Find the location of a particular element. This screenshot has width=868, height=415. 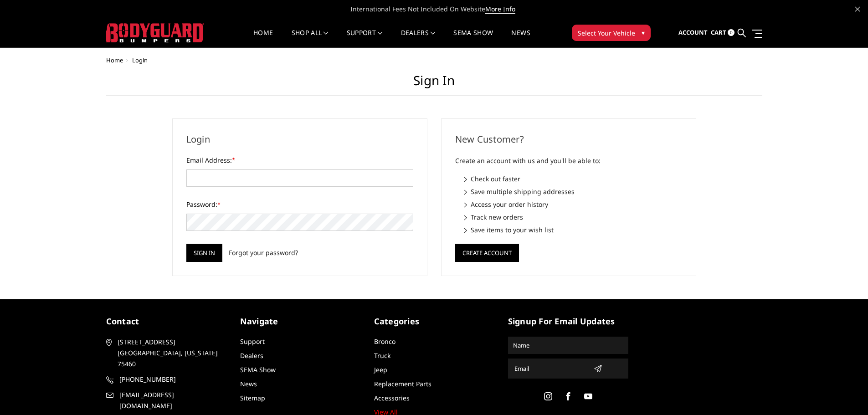

li: Check out faster is located at coordinates (573, 178).